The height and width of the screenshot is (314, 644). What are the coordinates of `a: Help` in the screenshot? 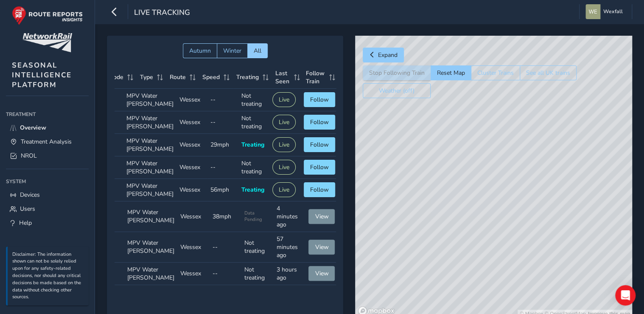 It's located at (47, 222).